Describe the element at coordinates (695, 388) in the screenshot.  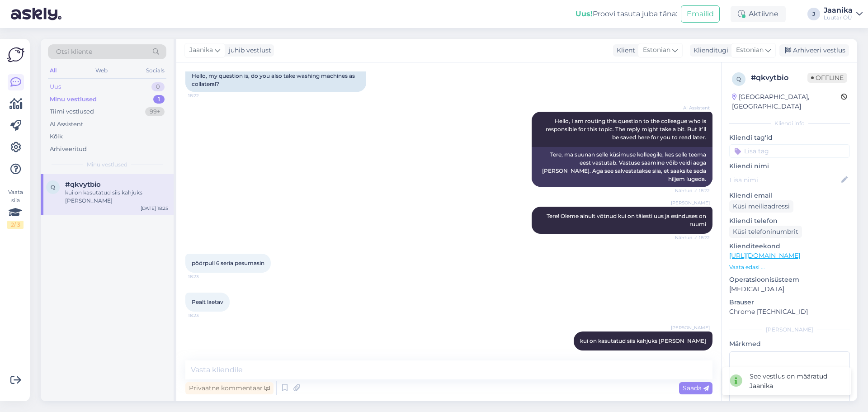
I see `span: Saada` at that location.